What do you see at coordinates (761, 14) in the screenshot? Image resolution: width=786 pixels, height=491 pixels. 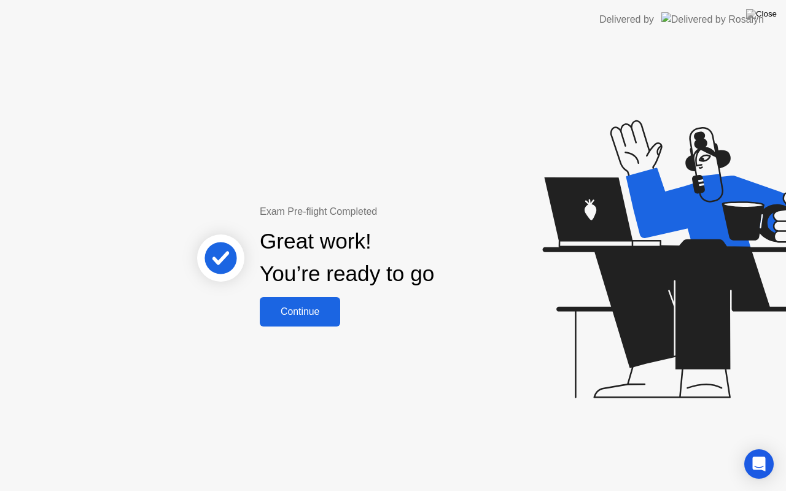 I see `img: Close` at bounding box center [761, 14].